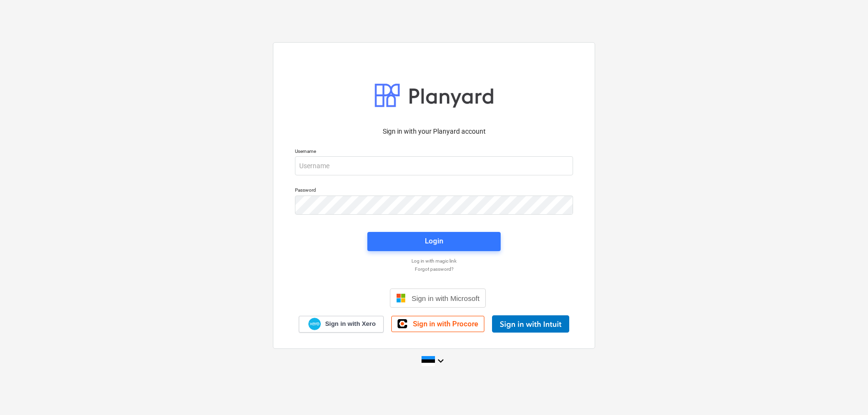 The width and height of the screenshot is (868, 415). I want to click on span: Sign in with Xero, so click(350, 324).